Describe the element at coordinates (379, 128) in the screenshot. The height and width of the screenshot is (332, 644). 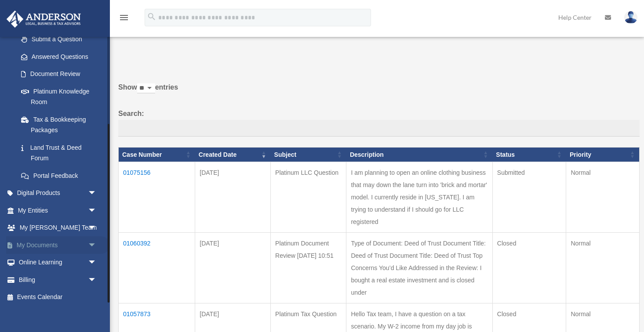
I see `input: Search:` at that location.